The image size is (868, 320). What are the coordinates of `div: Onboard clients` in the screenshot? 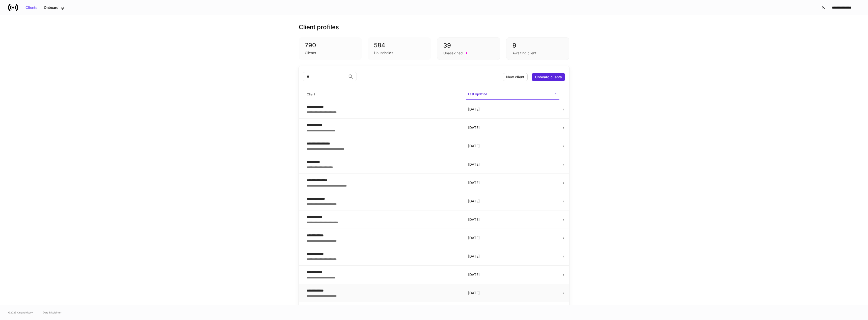 It's located at (548, 77).